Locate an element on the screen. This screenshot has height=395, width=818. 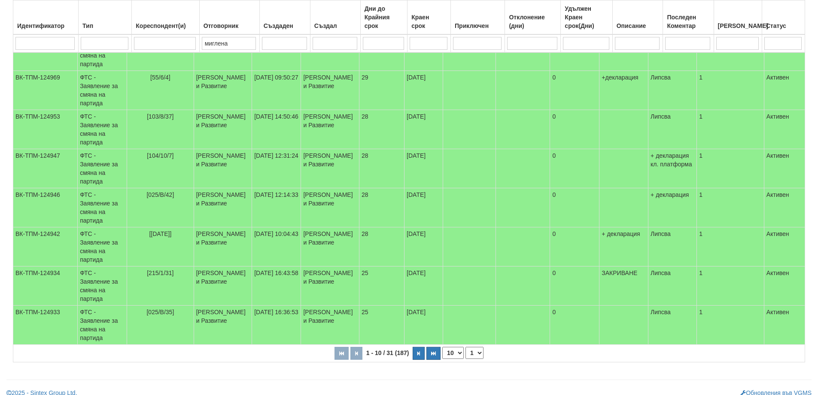
div: Последен Коментар is located at coordinates (688, 21).